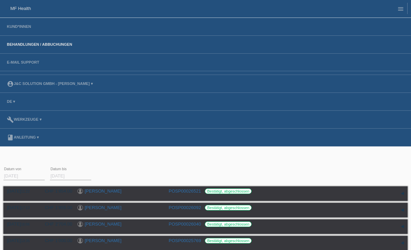  Describe the element at coordinates (56, 224) in the screenshot. I see `div: CHF 2'704.00` at that location.